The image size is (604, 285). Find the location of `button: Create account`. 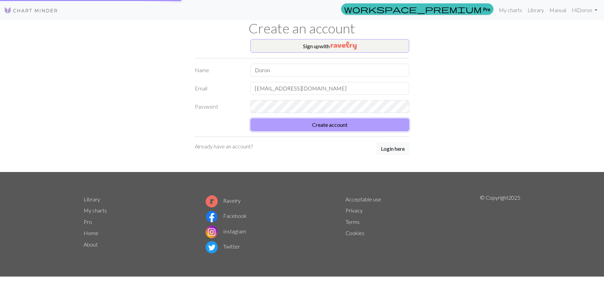

button: Create account is located at coordinates (330, 125).